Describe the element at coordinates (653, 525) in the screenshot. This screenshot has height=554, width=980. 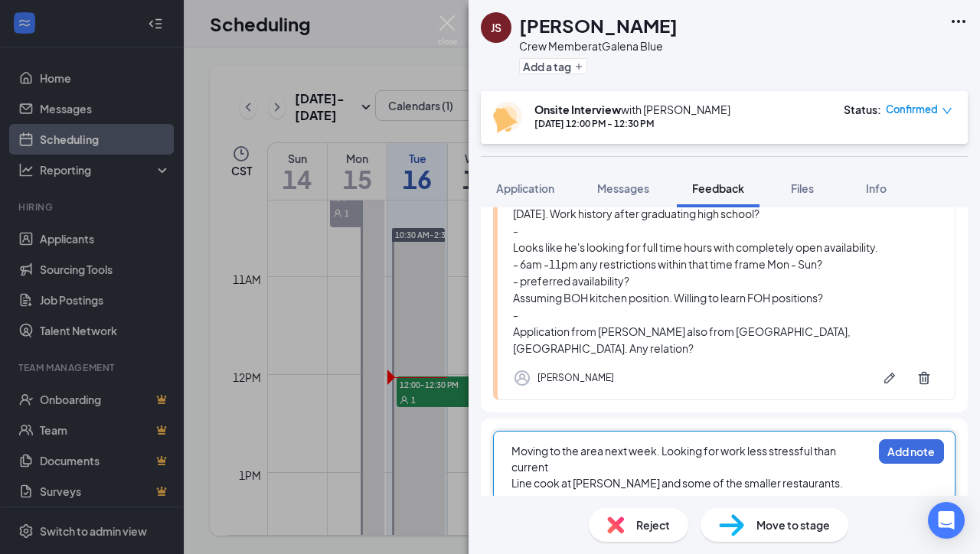
I see `span: Reject` at that location.